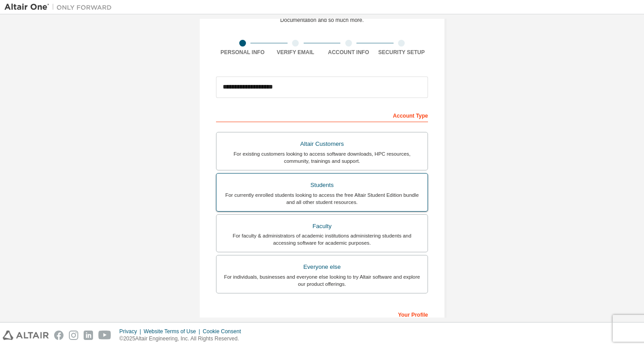  I want to click on img: linkedin.svg, so click(89, 334).